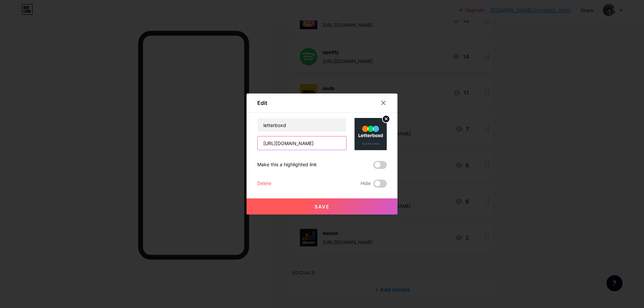 Image resolution: width=644 pixels, height=308 pixels. Describe the element at coordinates (302, 125) in the screenshot. I see `input: Title` at that location.